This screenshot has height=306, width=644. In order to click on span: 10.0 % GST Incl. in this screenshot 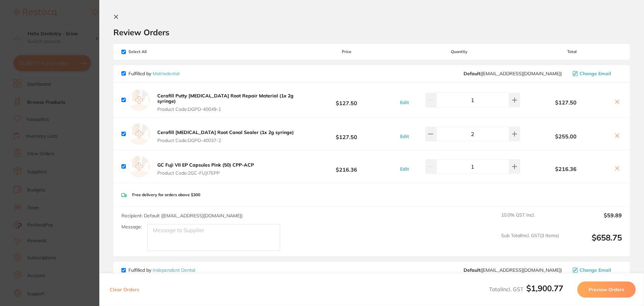, I will do `click(530, 219)`.